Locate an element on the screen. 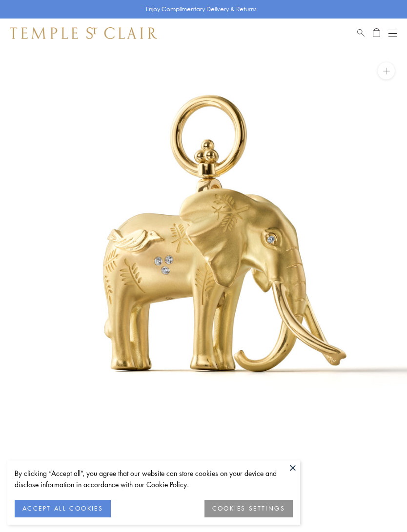  img: Temple St. Clair is located at coordinates (84, 33).